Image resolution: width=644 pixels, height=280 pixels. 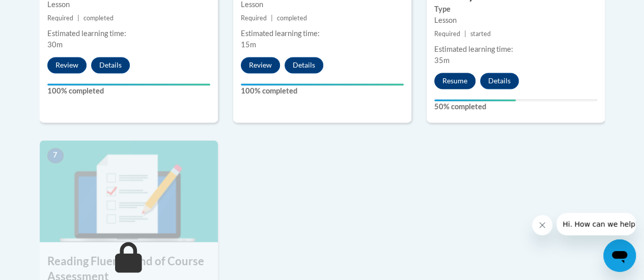 I want to click on div: Lesson, so click(x=516, y=20).